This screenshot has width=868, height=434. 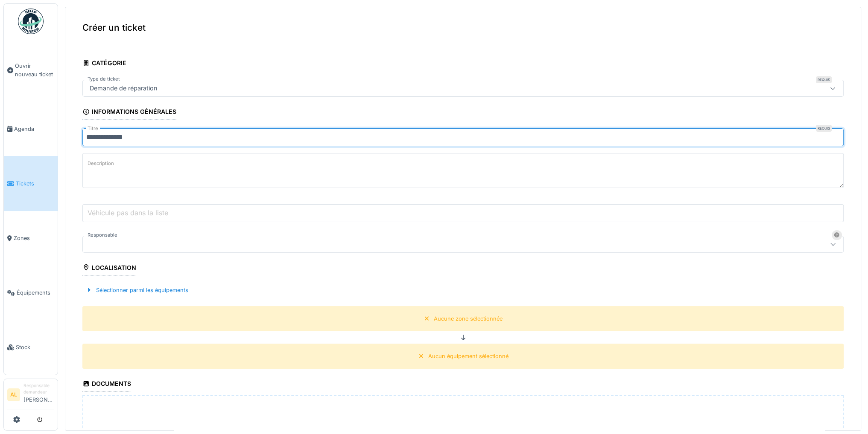 I want to click on div: Informations générales, so click(x=129, y=112).